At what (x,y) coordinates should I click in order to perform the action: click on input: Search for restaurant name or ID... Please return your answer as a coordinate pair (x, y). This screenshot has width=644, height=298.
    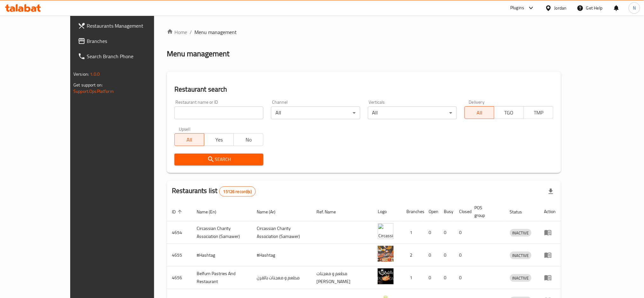
    Looking at the image, I should click on (219, 113).